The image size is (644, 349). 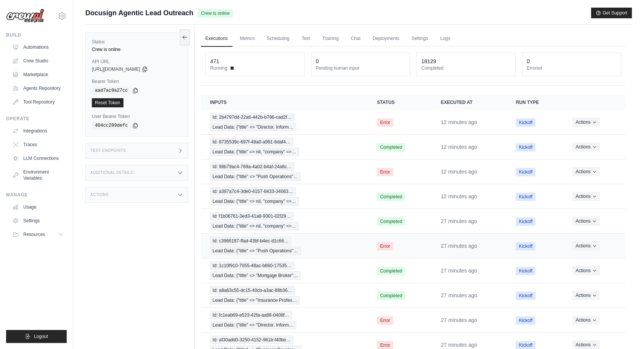 What do you see at coordinates (534, 102) in the screenshot?
I see `th: Run Type` at bounding box center [534, 102].